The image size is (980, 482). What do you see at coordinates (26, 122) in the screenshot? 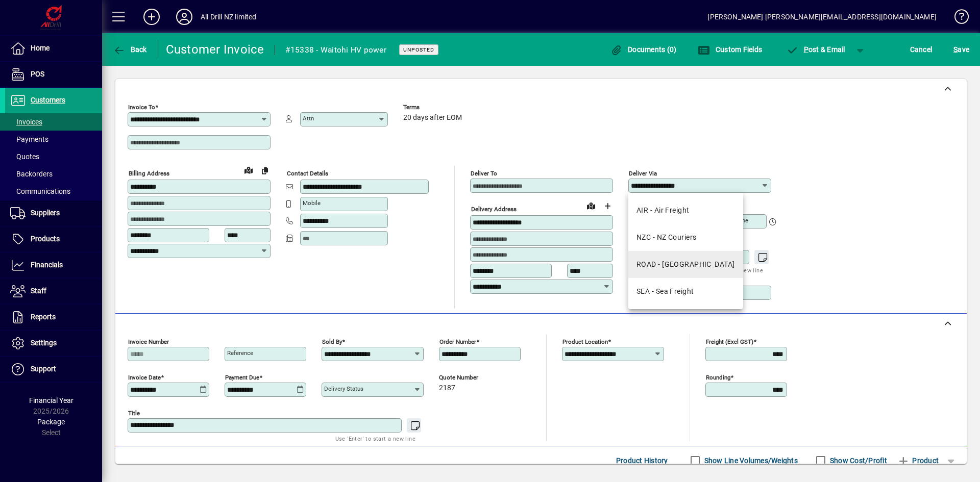
I see `span: Invoices` at bounding box center [26, 122].